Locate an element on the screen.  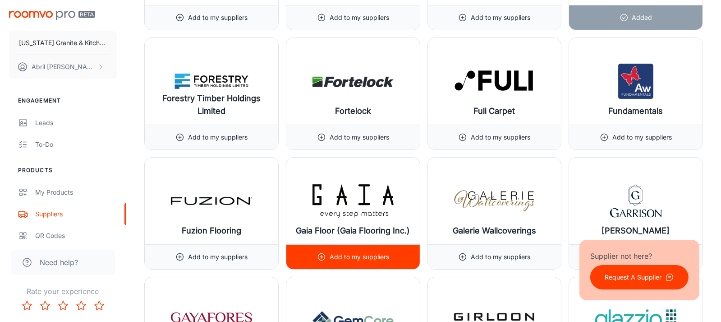
h6: Fundamentals is located at coordinates (636, 111).